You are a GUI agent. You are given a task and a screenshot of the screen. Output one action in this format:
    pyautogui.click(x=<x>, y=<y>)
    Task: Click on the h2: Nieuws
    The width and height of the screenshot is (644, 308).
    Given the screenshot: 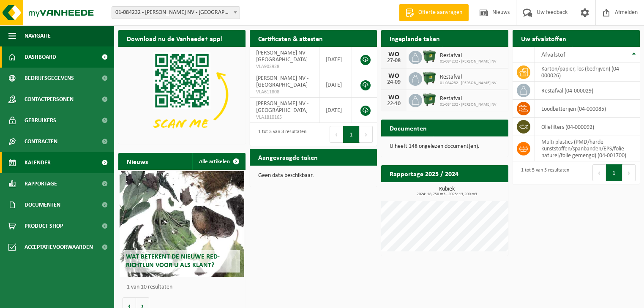 What is the action you would take?
    pyautogui.click(x=137, y=161)
    